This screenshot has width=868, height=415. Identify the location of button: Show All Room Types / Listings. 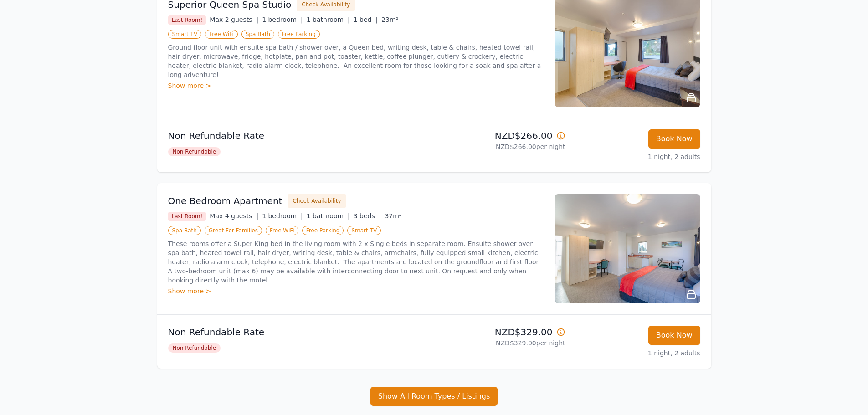
(434, 396).